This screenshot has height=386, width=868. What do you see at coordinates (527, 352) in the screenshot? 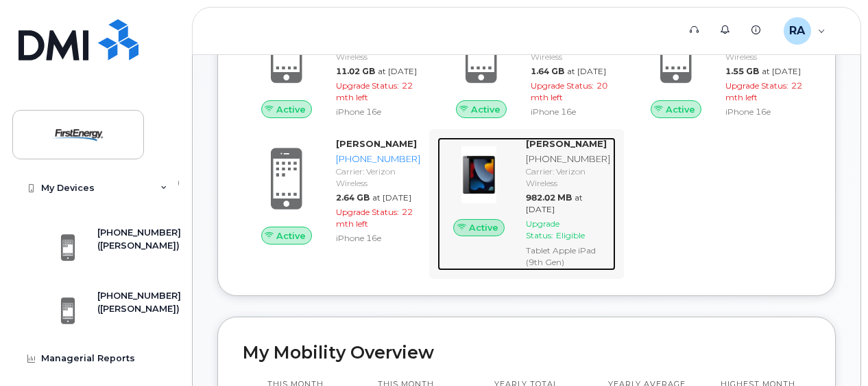
I see `h2: My Mobility Overview` at bounding box center [527, 352].